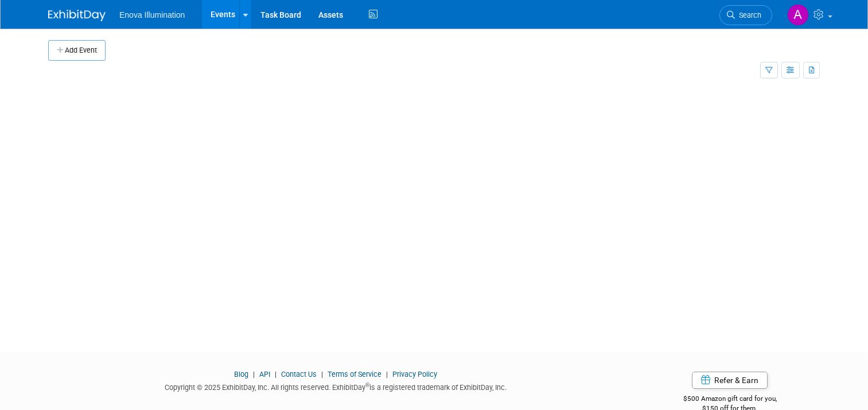 This screenshot has width=868, height=410. I want to click on span: Search, so click(748, 15).